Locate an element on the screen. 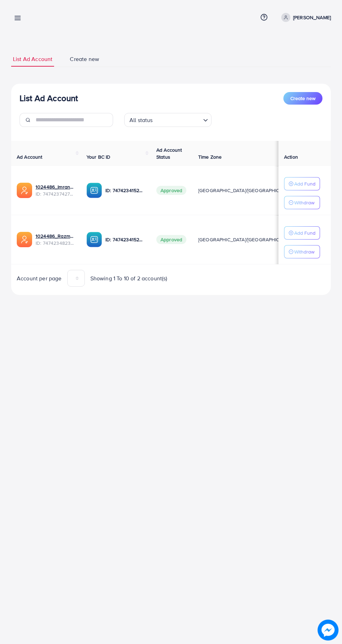  span: Account per page is located at coordinates (39, 279).